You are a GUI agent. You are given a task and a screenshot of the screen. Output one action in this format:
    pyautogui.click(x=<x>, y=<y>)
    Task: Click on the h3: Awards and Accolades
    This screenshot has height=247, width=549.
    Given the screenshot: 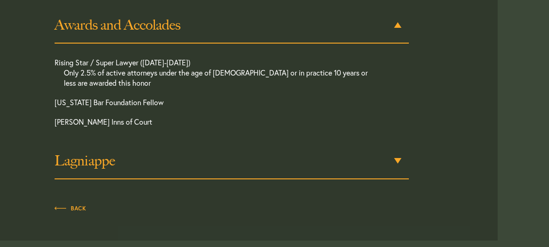 What is the action you would take?
    pyautogui.click(x=231, y=25)
    